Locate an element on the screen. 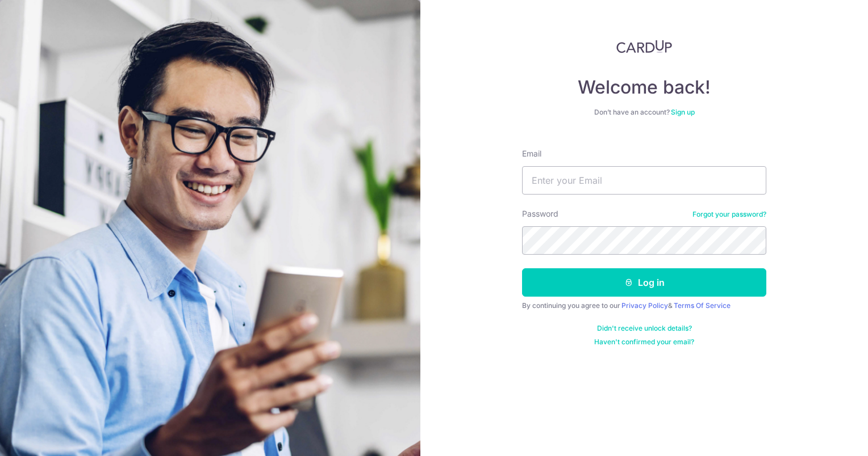  div: Don’t have an account? is located at coordinates (644, 113).